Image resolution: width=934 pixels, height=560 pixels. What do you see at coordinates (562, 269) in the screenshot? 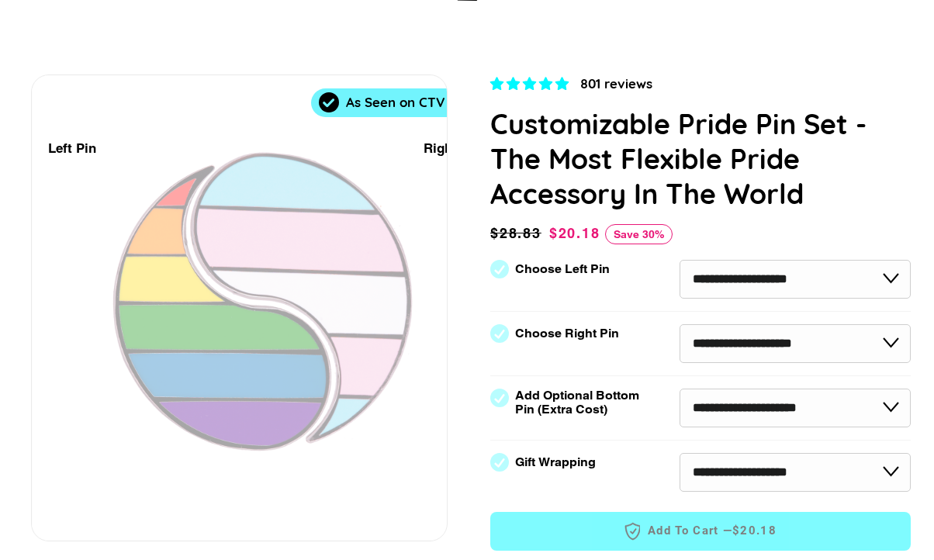
I see `label: Choose Left Pin` at bounding box center [562, 269].